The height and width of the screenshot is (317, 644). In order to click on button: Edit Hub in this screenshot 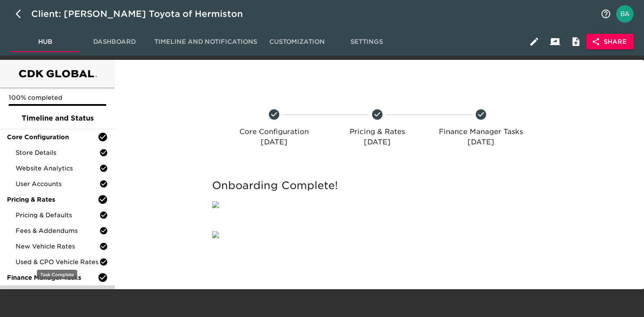, I will do `click(535, 41)`.